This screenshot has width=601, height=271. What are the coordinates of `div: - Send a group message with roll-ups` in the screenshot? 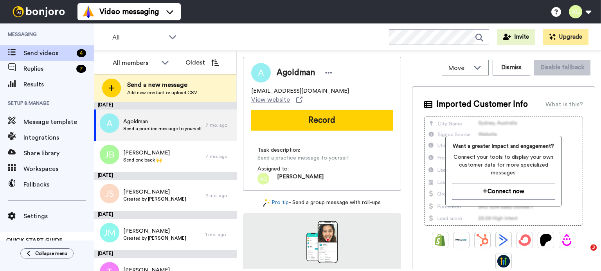 It's located at (322, 203).